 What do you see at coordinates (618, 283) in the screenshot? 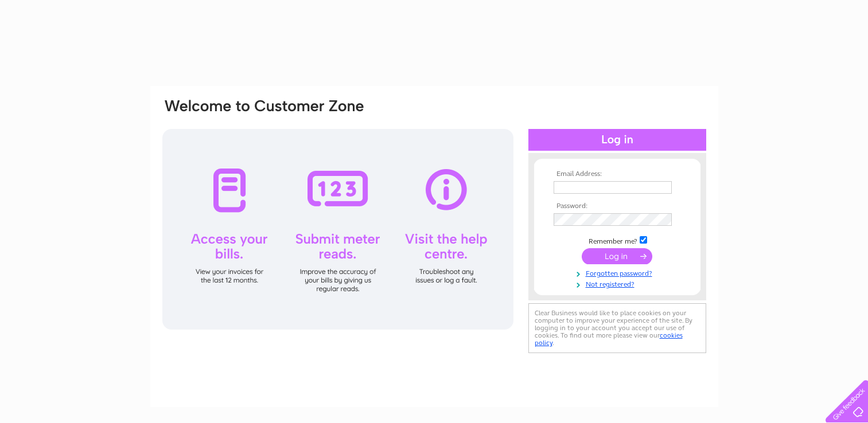
I see `a: Not registered?` at bounding box center [618, 283].